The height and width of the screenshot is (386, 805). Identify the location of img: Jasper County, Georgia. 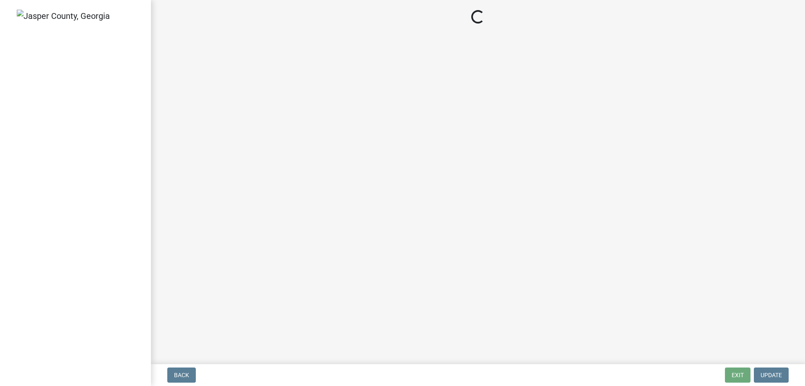
(63, 16).